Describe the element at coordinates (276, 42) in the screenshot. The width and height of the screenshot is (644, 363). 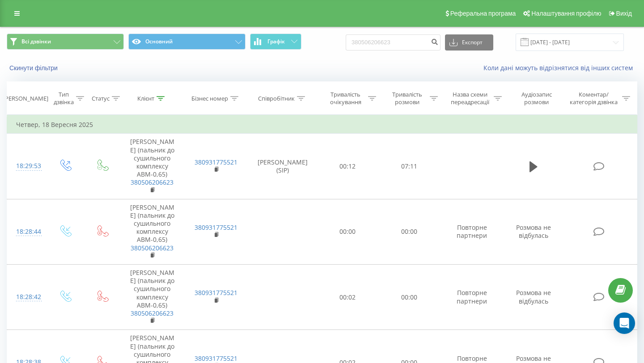
I see `button: Графік` at that location.